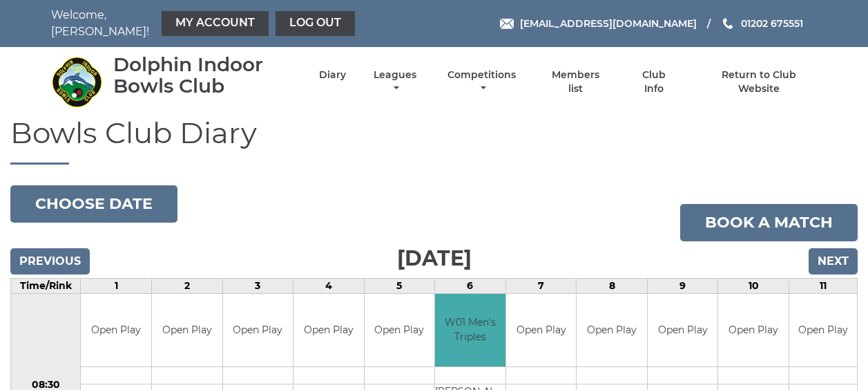 The height and width of the screenshot is (390, 868). Describe the element at coordinates (470, 286) in the screenshot. I see `td: 6` at that location.